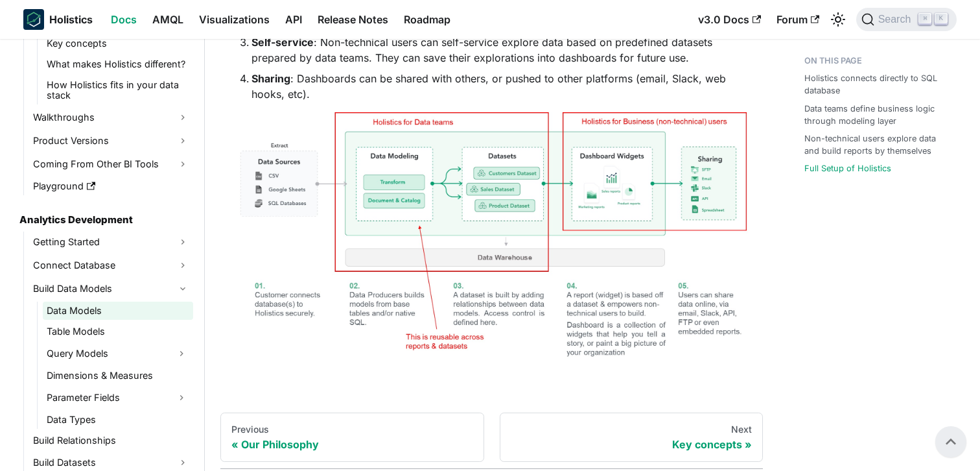  Describe the element at coordinates (118, 310) in the screenshot. I see `a: Data Models` at that location.